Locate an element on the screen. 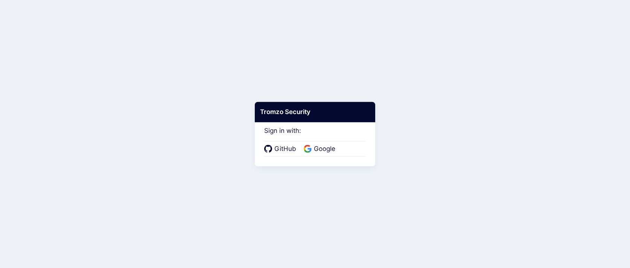 This screenshot has width=630, height=268. div: Tromzo Security is located at coordinates (315, 112).